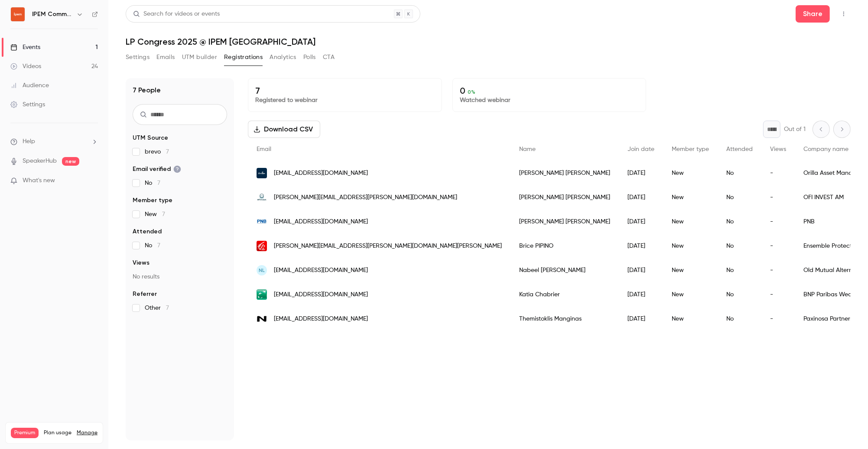 The width and height of the screenshot is (868, 449). I want to click on button: Settings, so click(138, 57).